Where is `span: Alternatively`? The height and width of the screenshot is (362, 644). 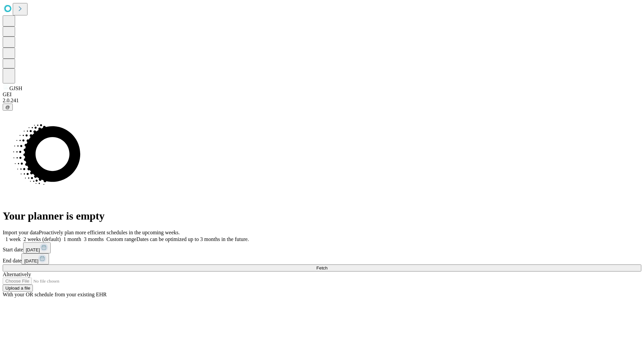
span: Alternatively is located at coordinates (17, 274).